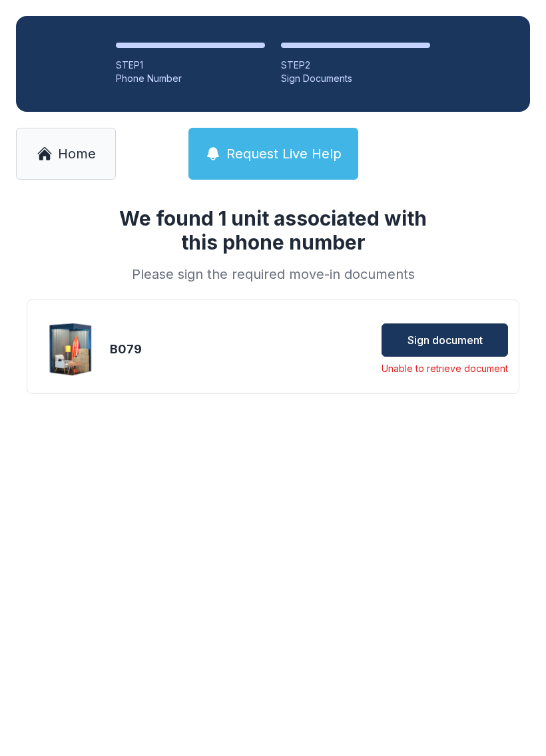  What do you see at coordinates (355, 65) in the screenshot?
I see `div: STEP 2` at bounding box center [355, 65].